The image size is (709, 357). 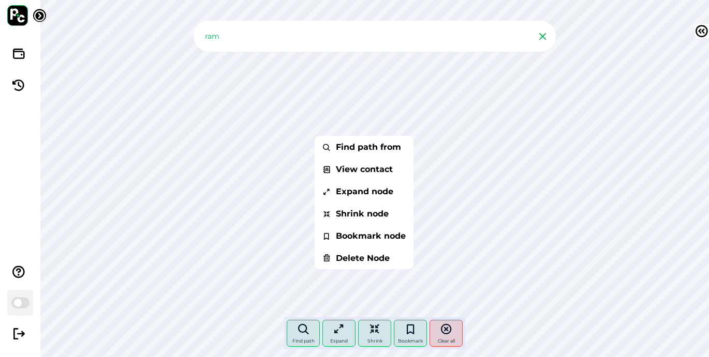 I want to click on li: Shrink node, so click(x=364, y=214).